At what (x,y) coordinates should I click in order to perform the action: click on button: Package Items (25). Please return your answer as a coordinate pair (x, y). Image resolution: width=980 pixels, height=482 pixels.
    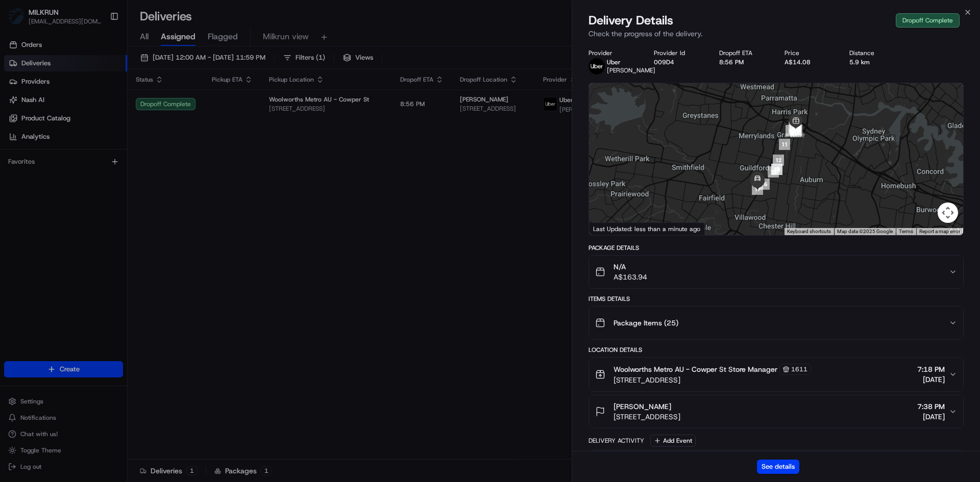
    Looking at the image, I should click on (776, 323).